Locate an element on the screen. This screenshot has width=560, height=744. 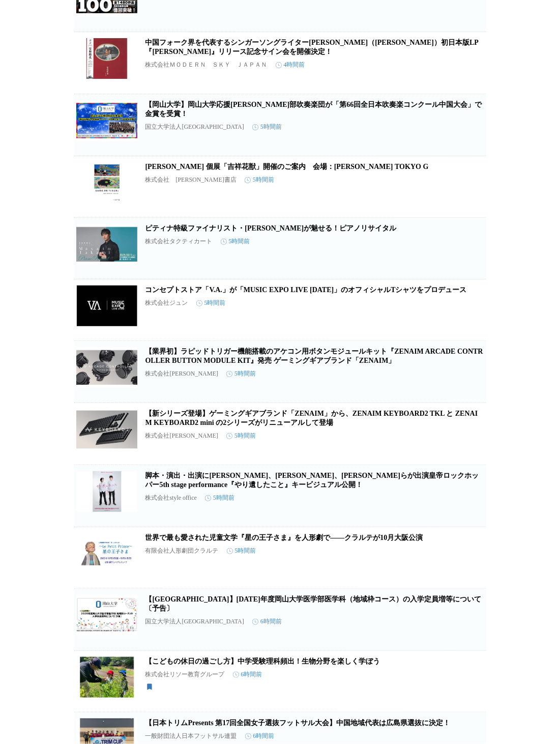
img: 脚本・演出・出演に栗原大河、早川維織、佐藤智広らが出演皇帝ロックホッパー5th stage performance『やり遺したこと』キービジュアル公開！ is located at coordinates (107, 491).